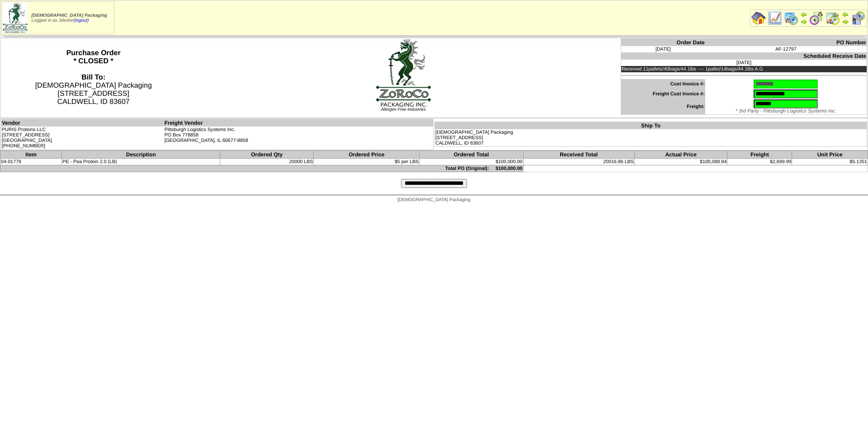 The image size is (868, 427). I want to click on th: Purchase Order * CLOSED *, so click(93, 78).